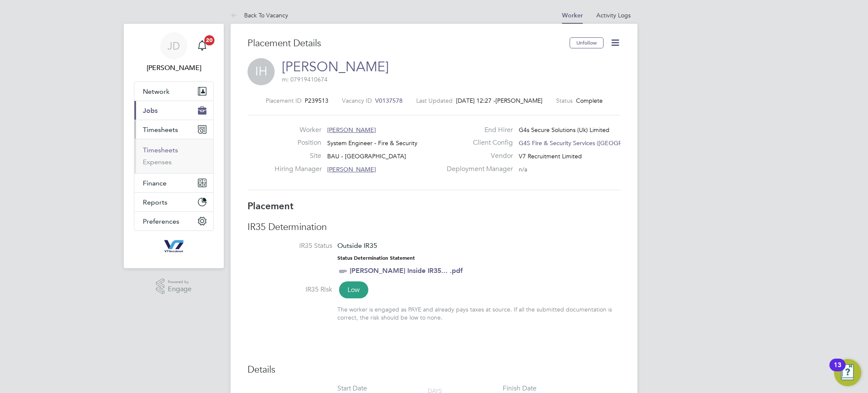 The image size is (868, 393). I want to click on span: V7 Recruitment Limited, so click(550, 156).